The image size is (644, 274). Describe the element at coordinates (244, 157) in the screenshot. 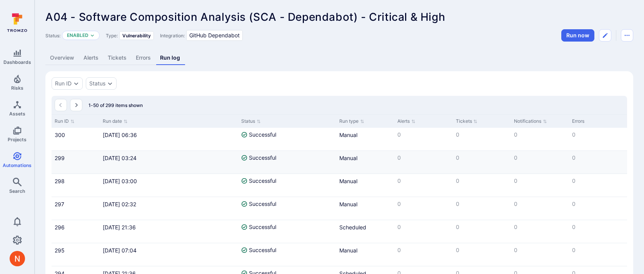

I see `svg: Code: 241. DB::Exception: (total) memory limit exceeded: would use 43.05 GiB (attempt to allocate...` at that location.